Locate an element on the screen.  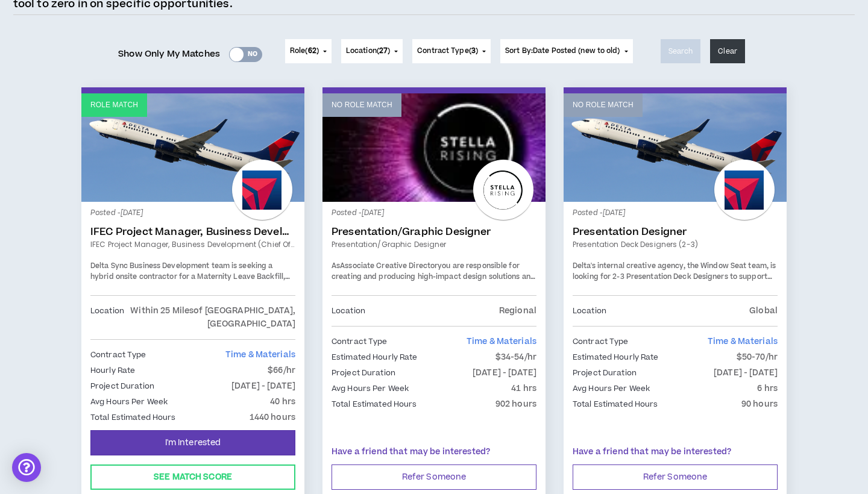
button: Role(62) is located at coordinates (308, 52).